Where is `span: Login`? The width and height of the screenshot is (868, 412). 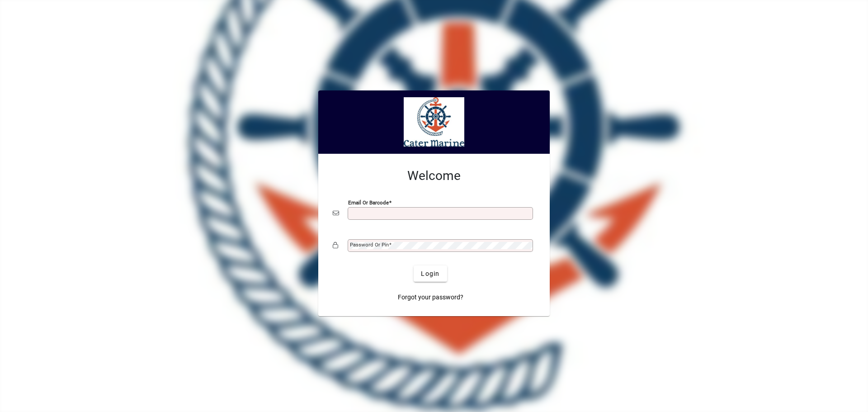
span: Login is located at coordinates (430, 274).